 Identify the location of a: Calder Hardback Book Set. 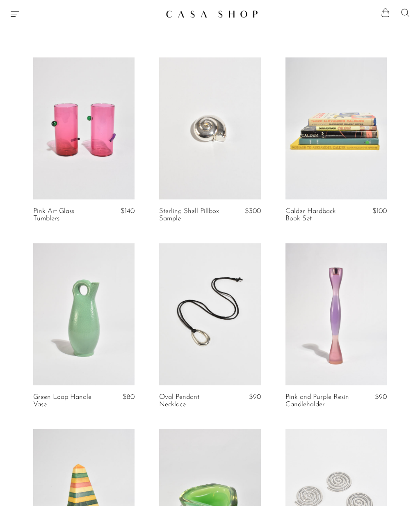
(318, 215).